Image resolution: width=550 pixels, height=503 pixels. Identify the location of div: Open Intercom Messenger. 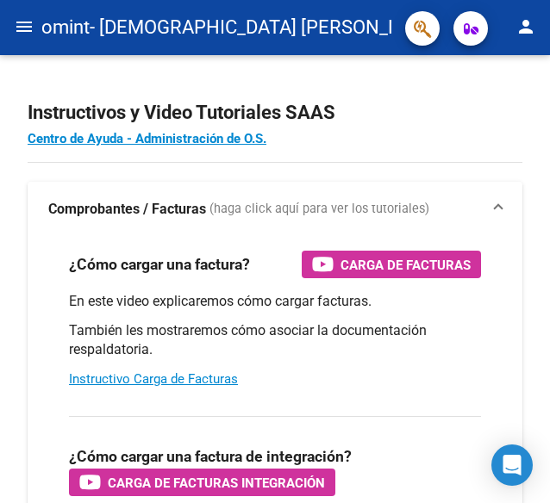
(512, 465).